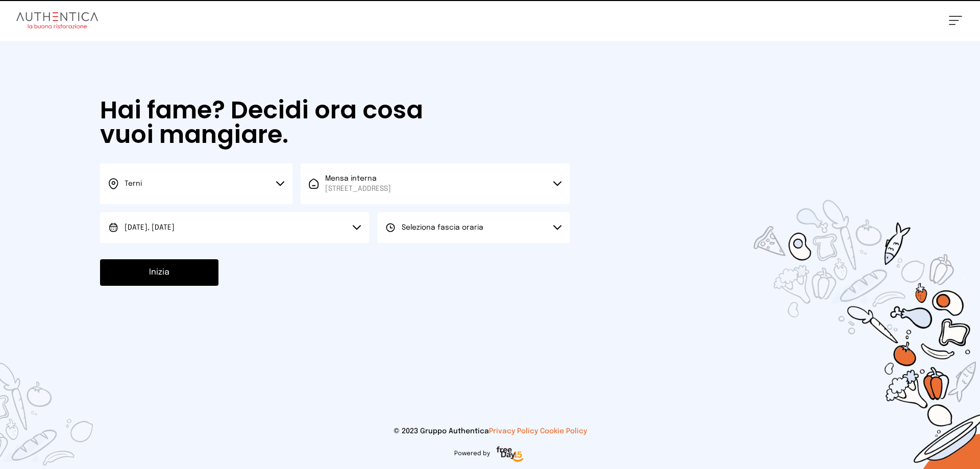 This screenshot has width=980, height=469. I want to click on button: Inizia, so click(159, 272).